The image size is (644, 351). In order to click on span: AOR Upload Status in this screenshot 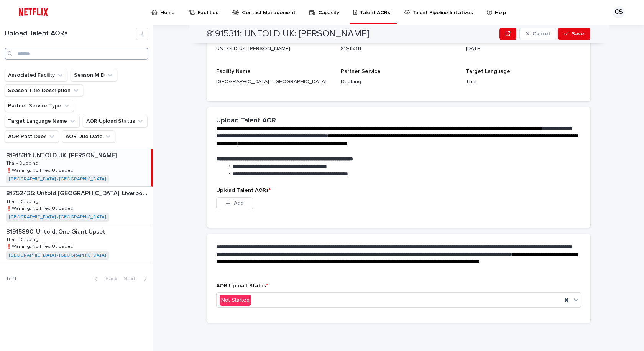, I will do `click(242, 286)`.